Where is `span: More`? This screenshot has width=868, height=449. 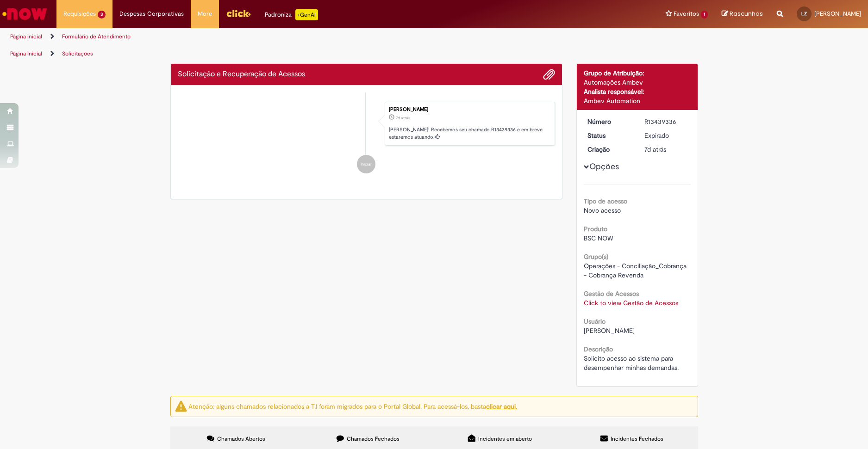 span: More is located at coordinates (205, 14).